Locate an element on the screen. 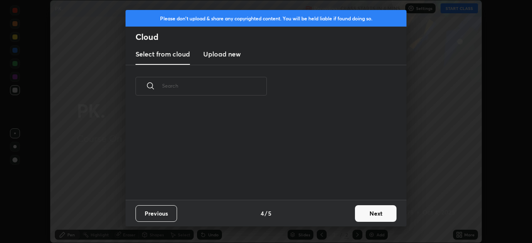 The width and height of the screenshot is (532, 243). div: grid is located at coordinates (261, 153).